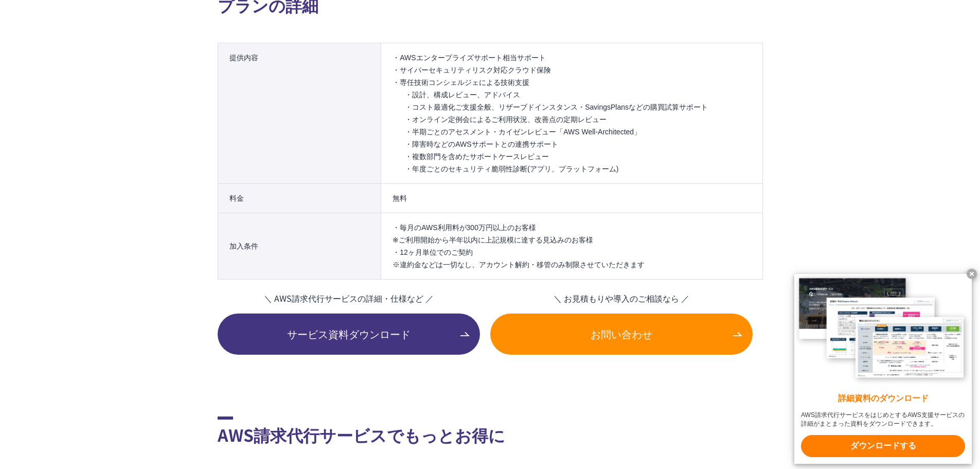  Describe the element at coordinates (300, 113) in the screenshot. I see `th: 提供内容` at that location.